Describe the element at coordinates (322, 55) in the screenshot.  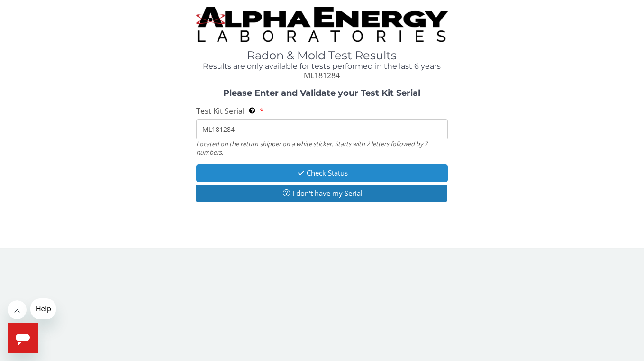
I see `h1: Radon & Mold Test Results` at that location.